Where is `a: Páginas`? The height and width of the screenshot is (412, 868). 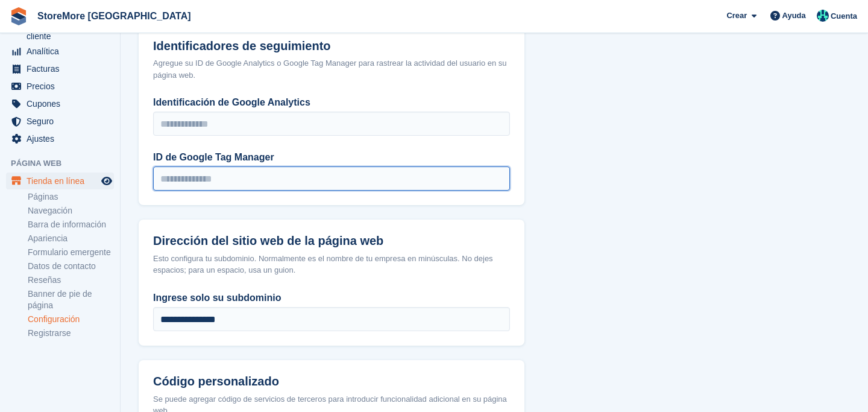
a: Páginas is located at coordinates (71, 197).